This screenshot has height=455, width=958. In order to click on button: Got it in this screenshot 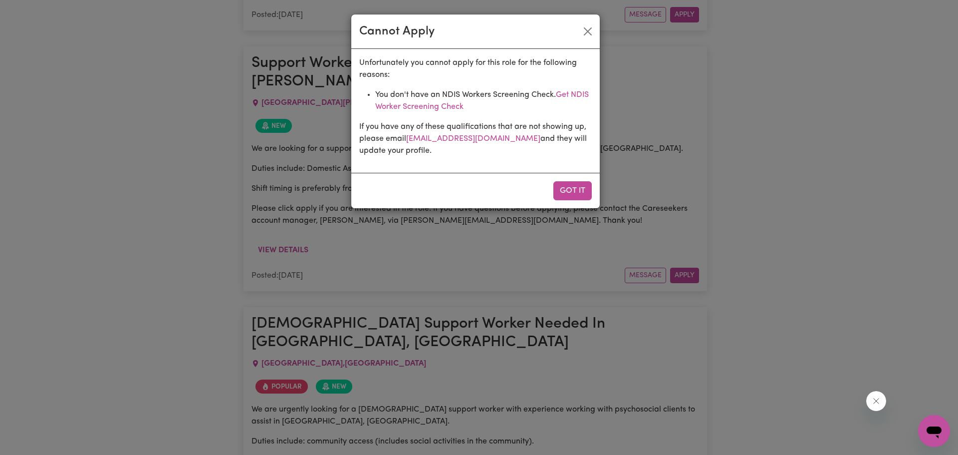, I will do `click(572, 191)`.